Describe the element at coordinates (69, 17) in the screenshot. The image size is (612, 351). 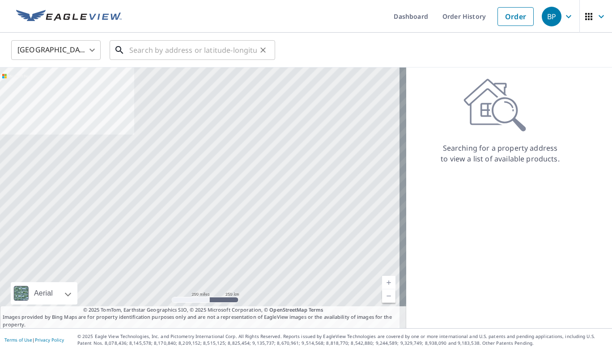
I see `img: EV Logo` at that location.